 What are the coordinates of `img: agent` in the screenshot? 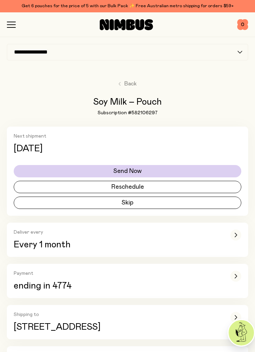 It's located at (241, 332).